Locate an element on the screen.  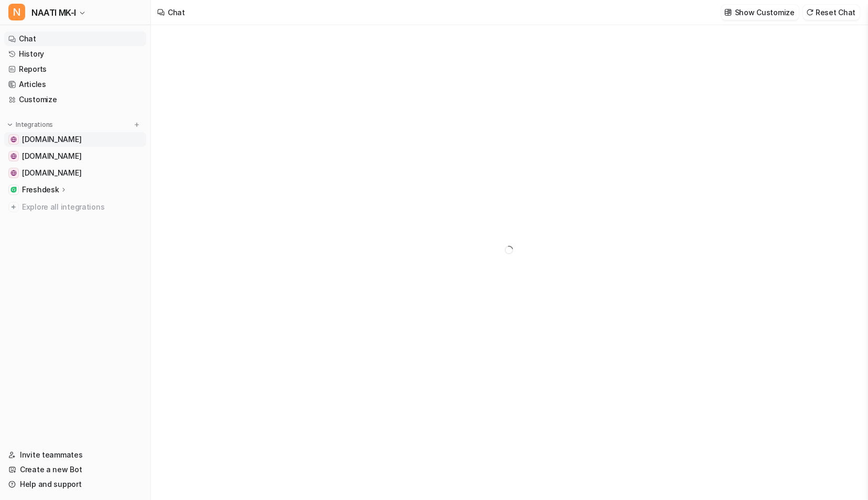
a: Chat is located at coordinates (75, 39).